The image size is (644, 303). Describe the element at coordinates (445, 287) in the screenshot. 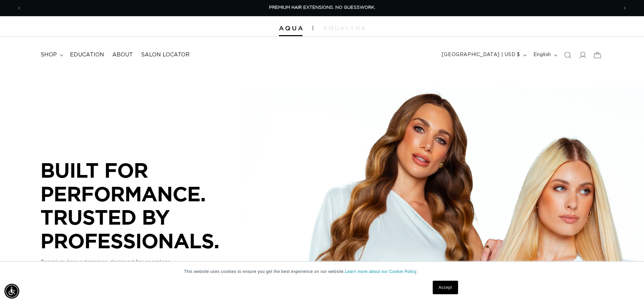

I see `a: Accept` at that location.